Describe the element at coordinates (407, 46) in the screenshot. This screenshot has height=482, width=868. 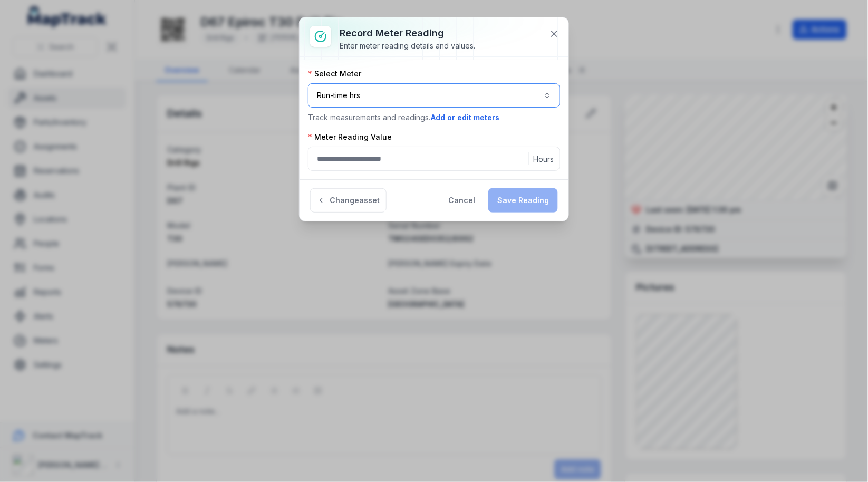
I see `div: Enter meter reading details and values.` at that location.